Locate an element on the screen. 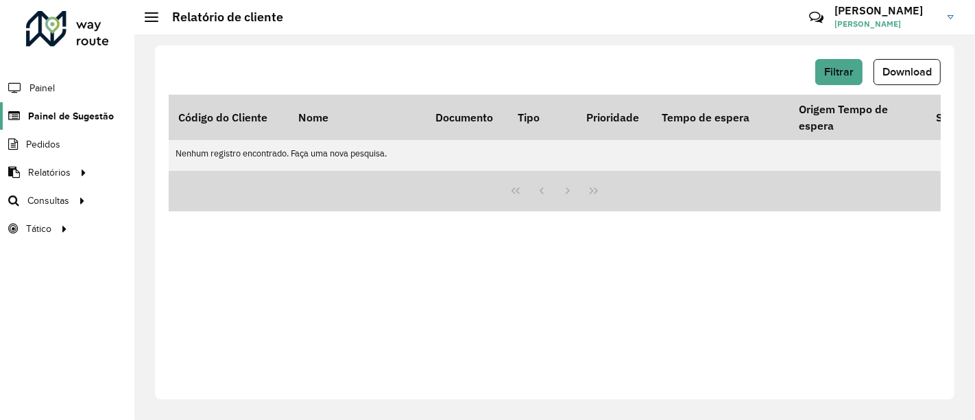 The width and height of the screenshot is (975, 420). th: Tipo is located at coordinates (542, 117).